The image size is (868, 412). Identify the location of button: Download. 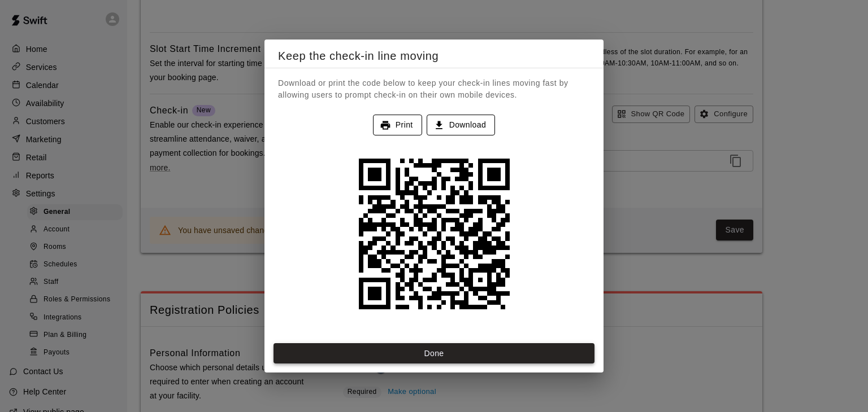
(461, 125).